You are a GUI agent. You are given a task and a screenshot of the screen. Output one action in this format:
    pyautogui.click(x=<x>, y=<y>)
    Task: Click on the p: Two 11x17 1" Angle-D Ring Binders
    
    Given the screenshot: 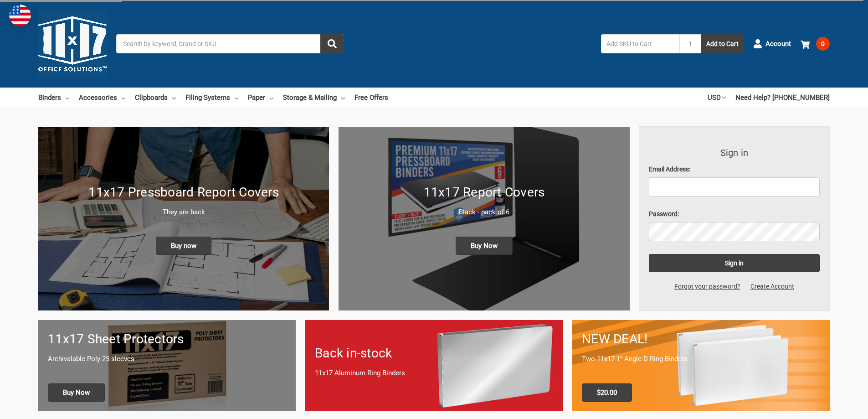 What is the action you would take?
    pyautogui.click(x=701, y=359)
    